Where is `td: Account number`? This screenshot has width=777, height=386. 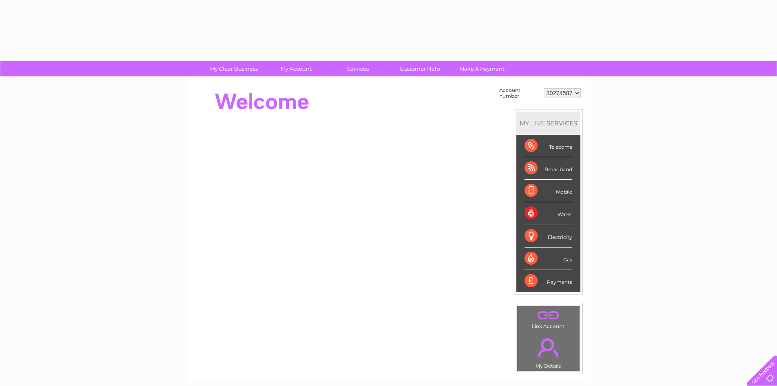 td: Account number is located at coordinates (520, 93).